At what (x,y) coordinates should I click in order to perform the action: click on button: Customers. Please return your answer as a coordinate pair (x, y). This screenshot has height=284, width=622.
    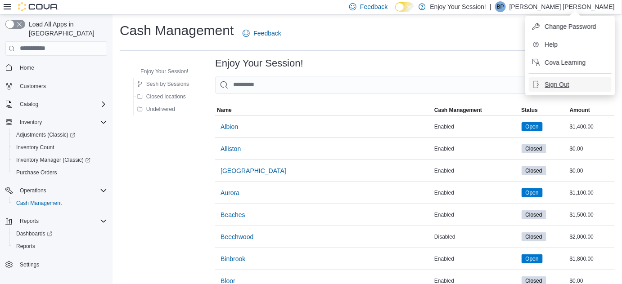
    Looking at the image, I should click on (56, 86).